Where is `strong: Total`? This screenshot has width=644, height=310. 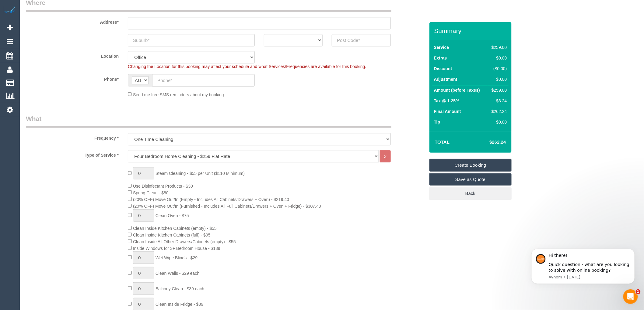
strong: Total is located at coordinates (442, 142).